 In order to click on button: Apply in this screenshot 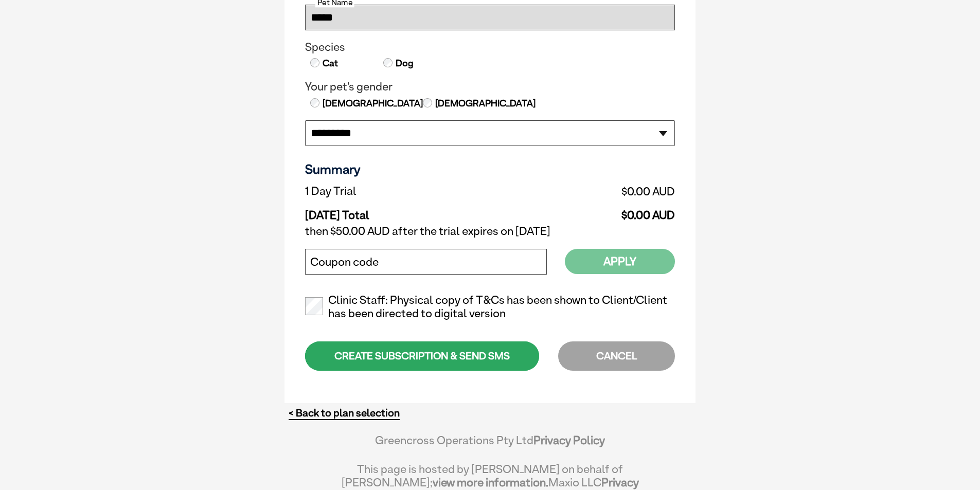, I will do `click(620, 261)`.